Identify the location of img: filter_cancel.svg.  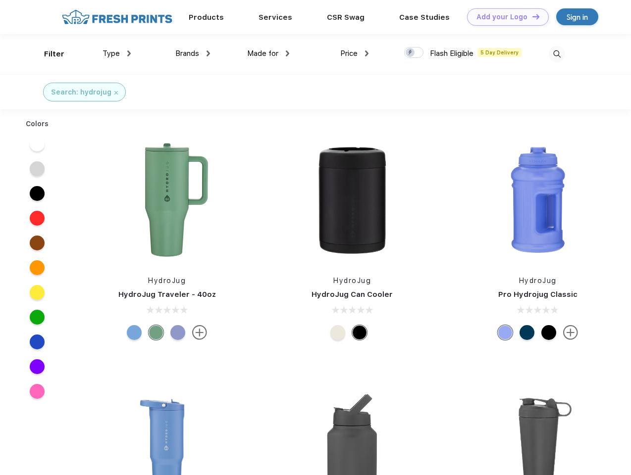
(116, 93).